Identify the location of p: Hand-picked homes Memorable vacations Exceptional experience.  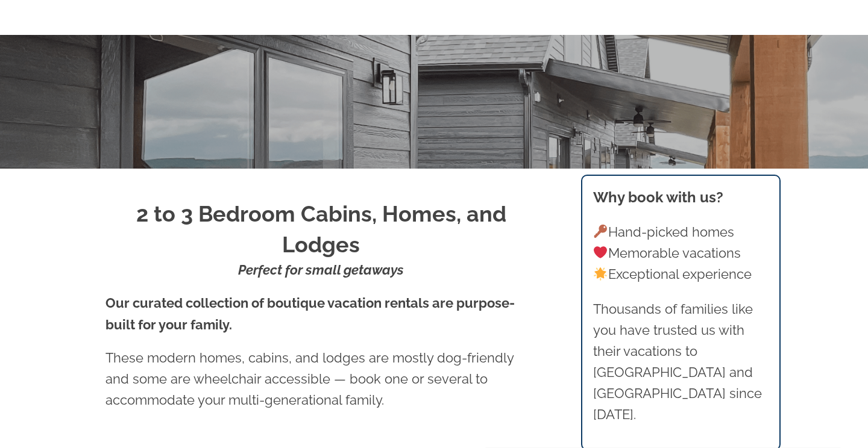
(681, 254).